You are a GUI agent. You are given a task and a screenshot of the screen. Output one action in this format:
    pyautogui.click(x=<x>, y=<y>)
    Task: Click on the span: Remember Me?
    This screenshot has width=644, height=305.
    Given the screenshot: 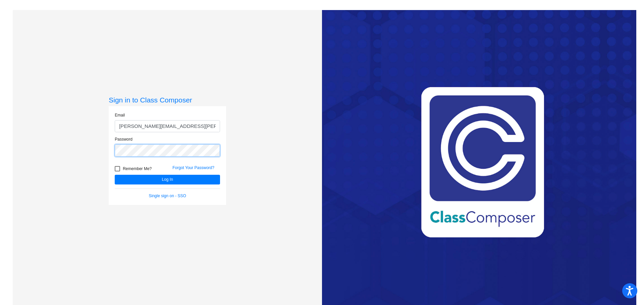 What is the action you would take?
    pyautogui.click(x=137, y=169)
    